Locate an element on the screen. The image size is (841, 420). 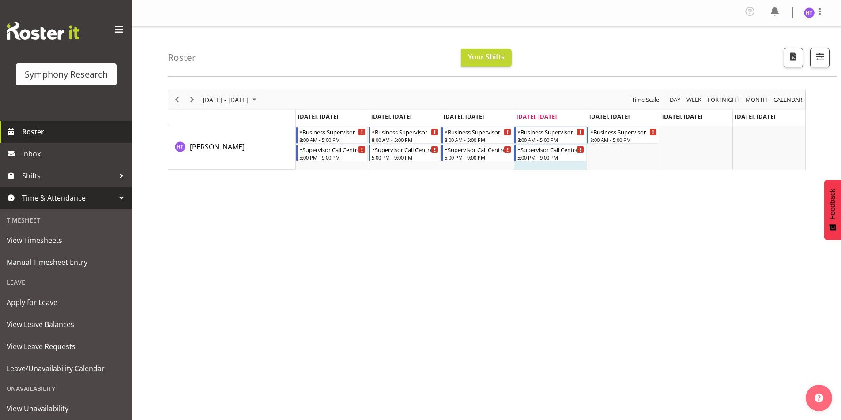
span: View Unavailability is located at coordinates (66, 409).